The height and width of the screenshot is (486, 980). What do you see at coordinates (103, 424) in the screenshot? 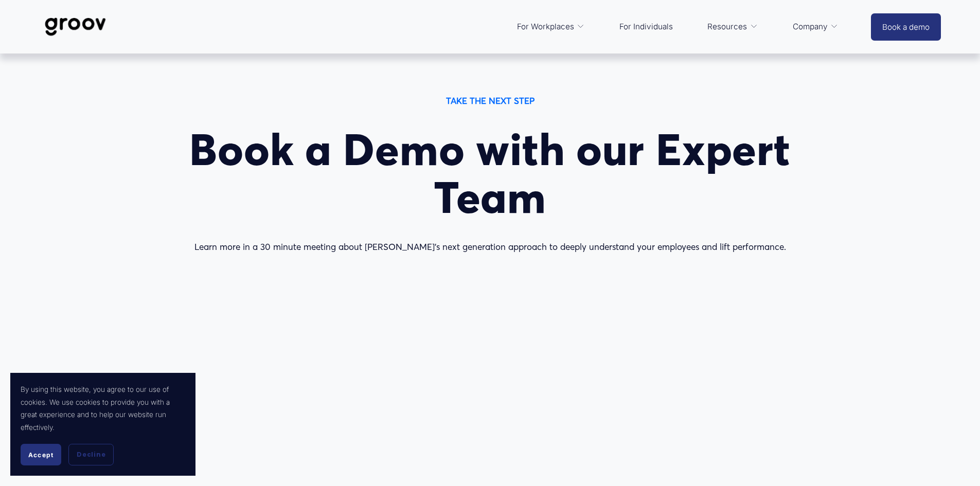
I see `section: Cookie banner` at bounding box center [103, 424].